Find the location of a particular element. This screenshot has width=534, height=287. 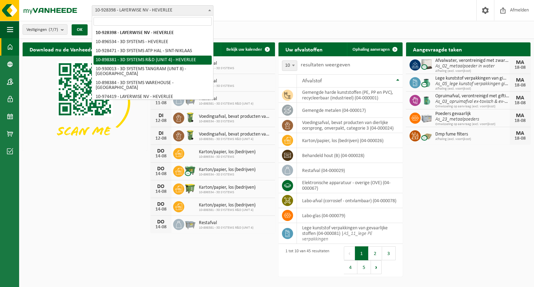

i: As_03_opruimafval ex-toxisch & ex-oxiderend is located at coordinates (479, 102).